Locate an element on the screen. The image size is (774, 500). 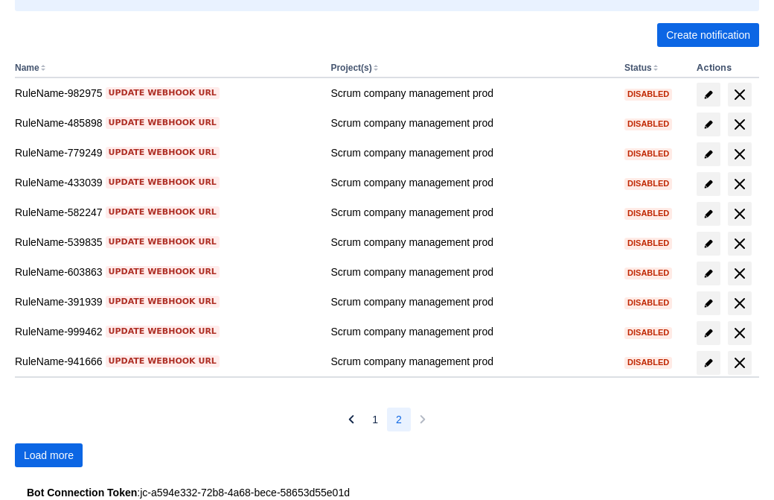
button: Load more is located at coordinates (48, 455).